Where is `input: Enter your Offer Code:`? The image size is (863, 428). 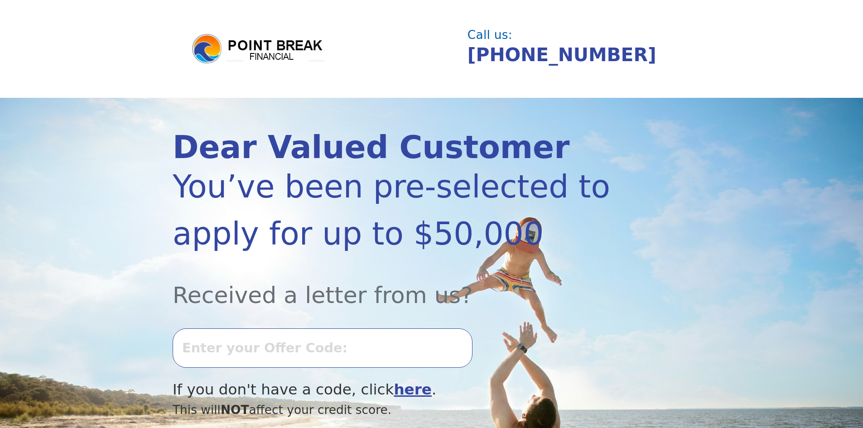 input: Enter your Offer Code: is located at coordinates (322, 348).